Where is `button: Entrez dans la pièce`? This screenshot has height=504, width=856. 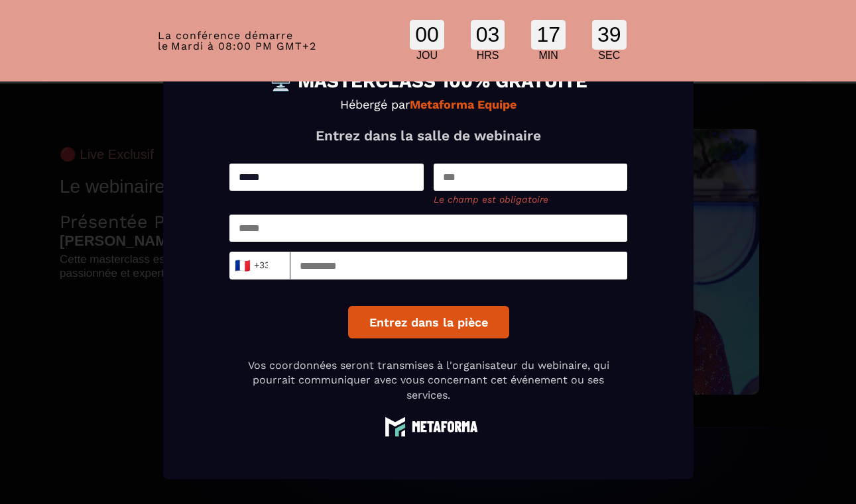
button: Entrez dans la pièce is located at coordinates (428, 322).